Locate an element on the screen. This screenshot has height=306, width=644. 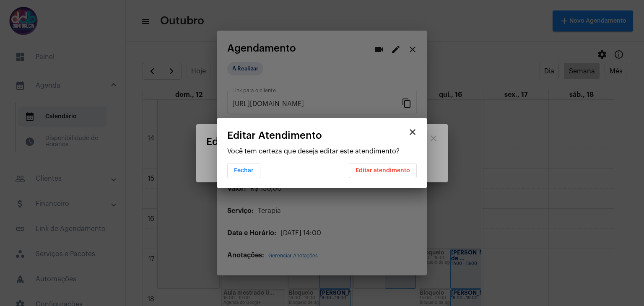
span: Editar Atendimento is located at coordinates (275, 135).